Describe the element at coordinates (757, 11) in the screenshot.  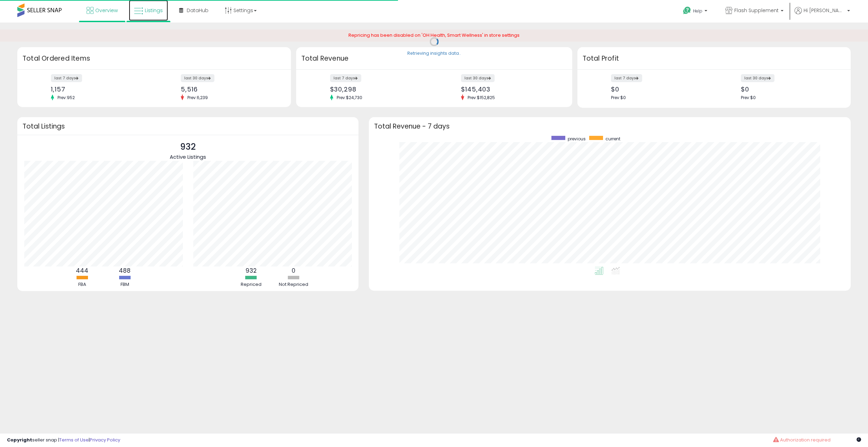
I see `span: Flash Supplement` at that location.